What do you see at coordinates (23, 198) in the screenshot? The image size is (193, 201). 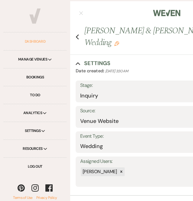 I see `a: Terms of Use` at bounding box center [23, 198].